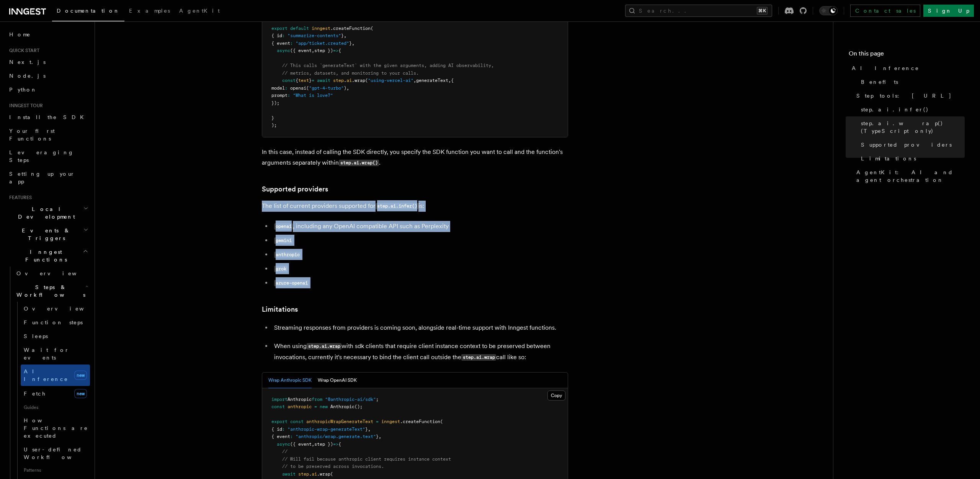  Describe the element at coordinates (911, 127) in the screenshot. I see `a: step.ai.wrap() (TypeScript only)` at that location.